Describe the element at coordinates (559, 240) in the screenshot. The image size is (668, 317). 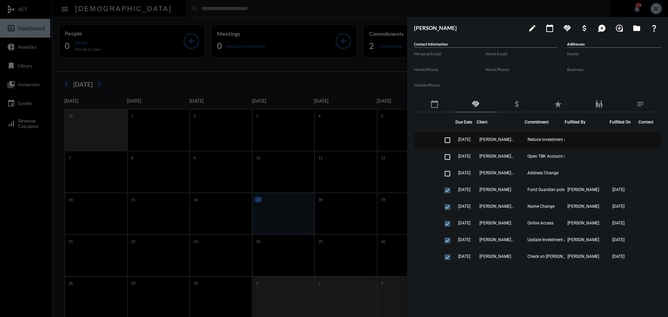
I see `span: Update Investment Account Drips` at that location.